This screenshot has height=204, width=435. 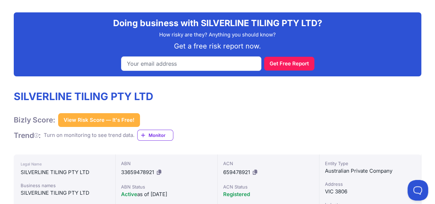 I want to click on p: How risky are they? Anything you should know?, so click(x=217, y=35).